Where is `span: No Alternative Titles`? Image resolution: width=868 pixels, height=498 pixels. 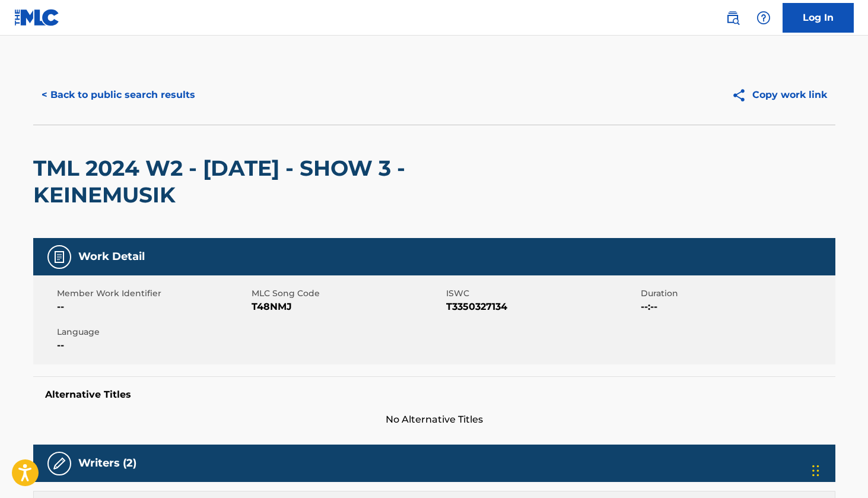
span: No Alternative Titles is located at coordinates (434, 420).